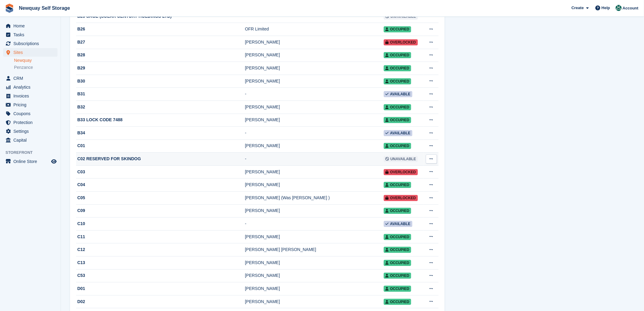 Image resolution: width=644 pixels, height=311 pixels. Describe the element at coordinates (606, 8) in the screenshot. I see `span: Help` at that location.